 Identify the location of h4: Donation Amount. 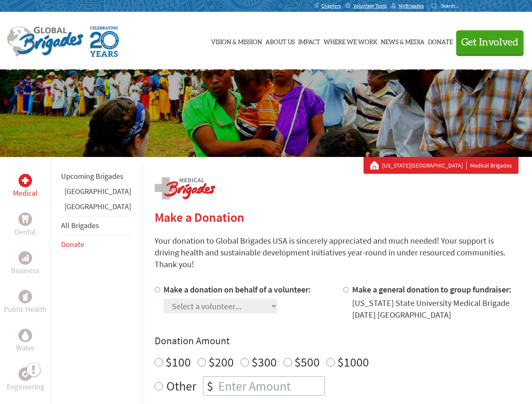
(336, 341).